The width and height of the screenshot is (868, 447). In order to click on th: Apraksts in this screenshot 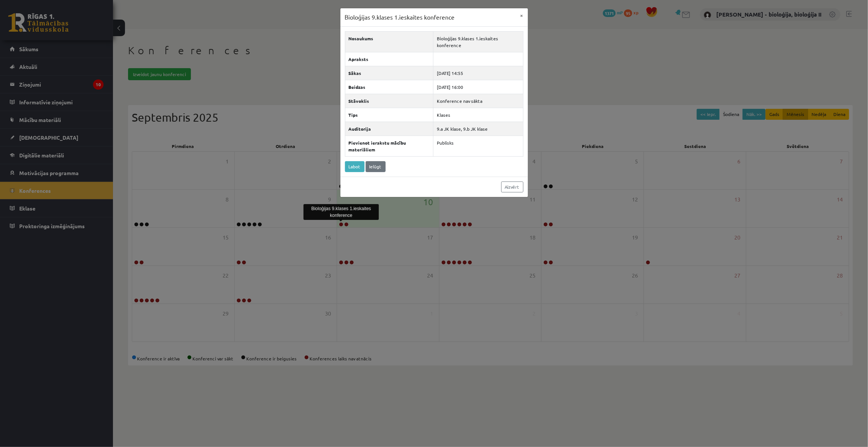, I will do `click(389, 59)`.